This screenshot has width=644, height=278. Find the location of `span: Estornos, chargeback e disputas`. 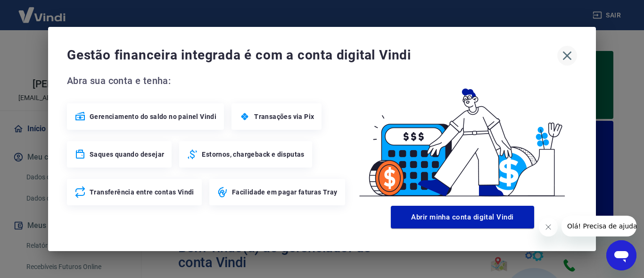

span: Estornos, chargeback e disputas is located at coordinates (252, 154).